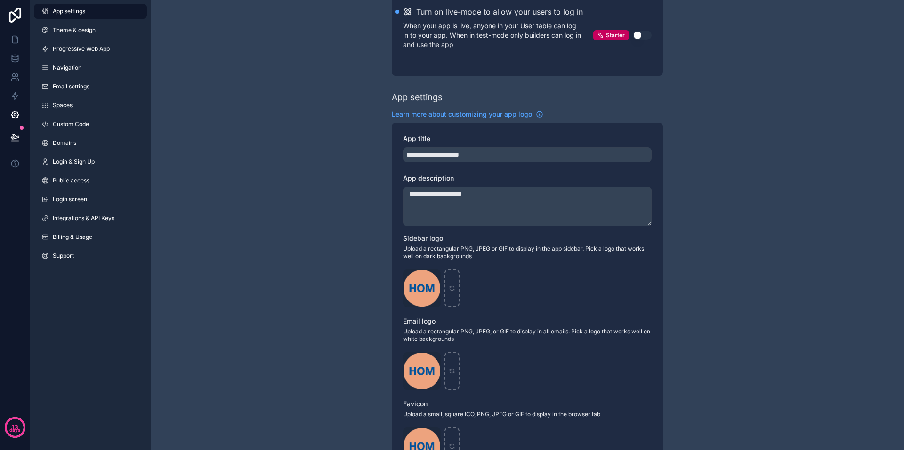 The width and height of the screenshot is (904, 450). What do you see at coordinates (70, 200) in the screenshot?
I see `span: Login screen` at bounding box center [70, 200].